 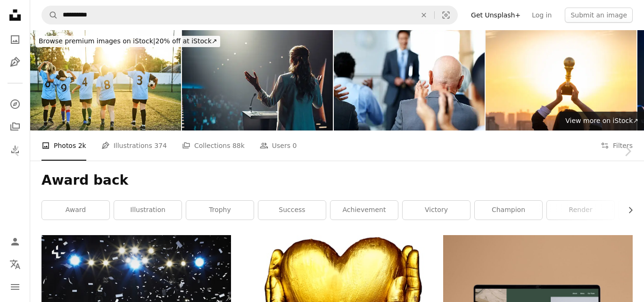 What do you see at coordinates (278, 146) in the screenshot?
I see `a: Users 0` at bounding box center [278, 146].